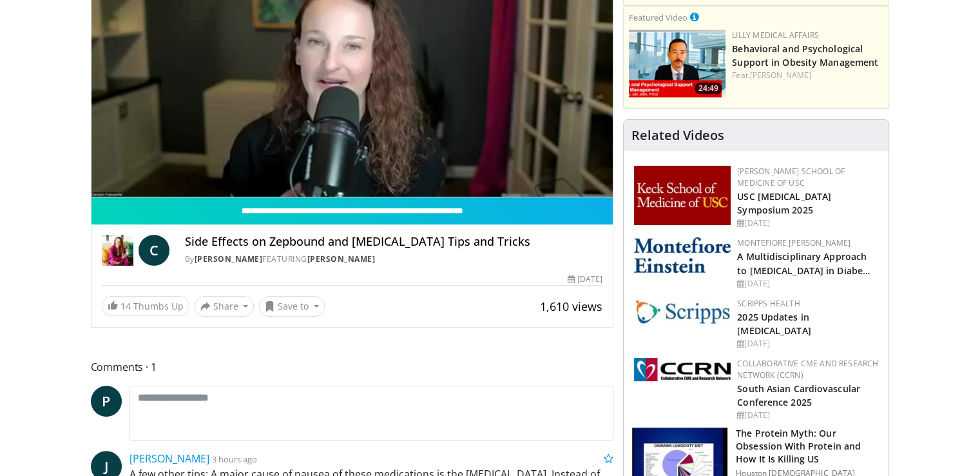 The width and height of the screenshot is (980, 476). Describe the element at coordinates (805, 55) in the screenshot. I see `a: Behavioral and Psychological Support in Obesity Management` at that location.